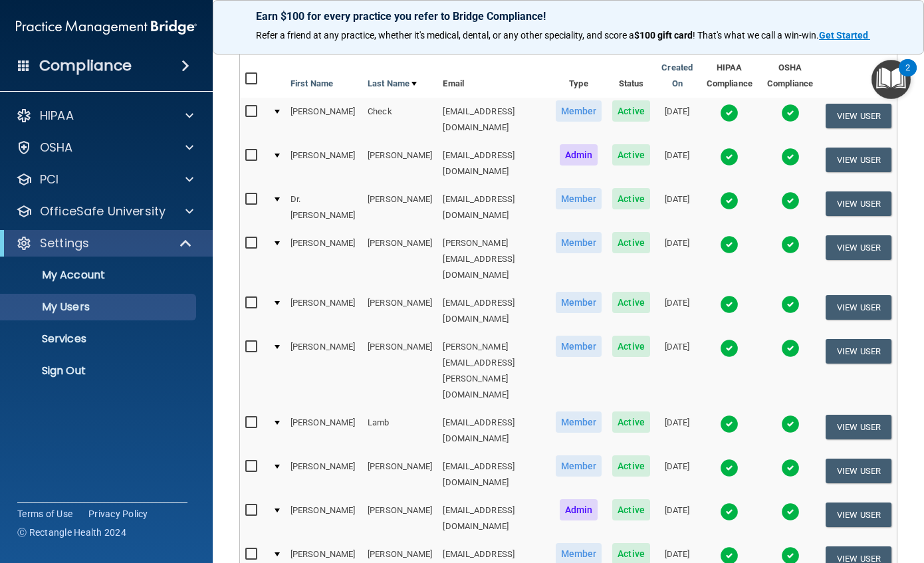 The image size is (924, 563). What do you see at coordinates (399, 431) in the screenshot?
I see `td: Lamb` at bounding box center [399, 431].